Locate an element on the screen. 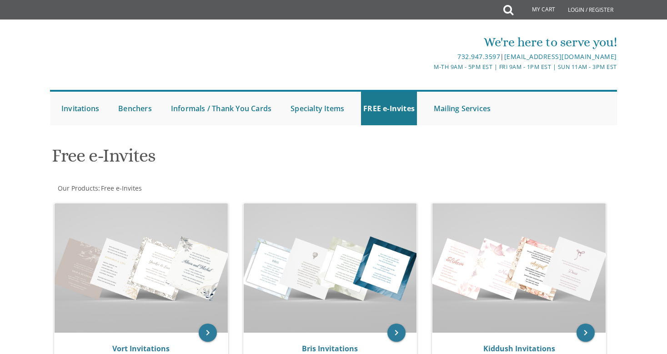 This screenshot has width=667, height=354. img: Kiddush Invitations is located at coordinates (518, 268).